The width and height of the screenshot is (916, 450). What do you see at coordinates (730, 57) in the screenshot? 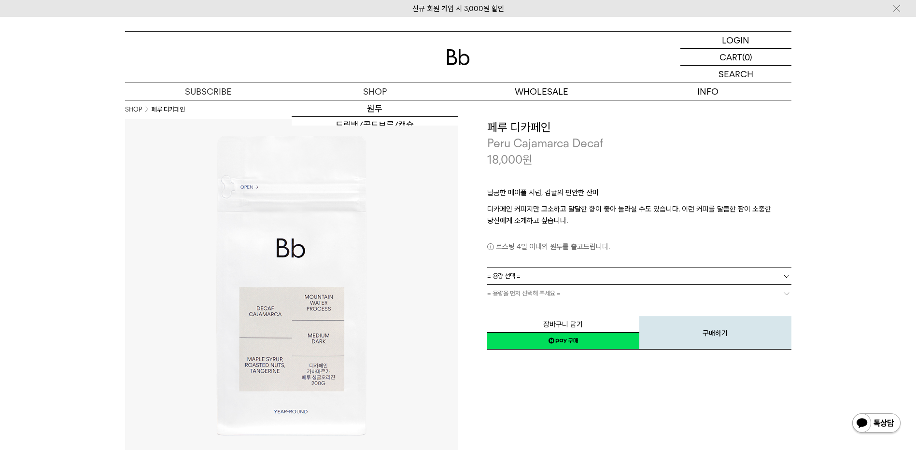
I see `p: CART` at bounding box center [730, 57].